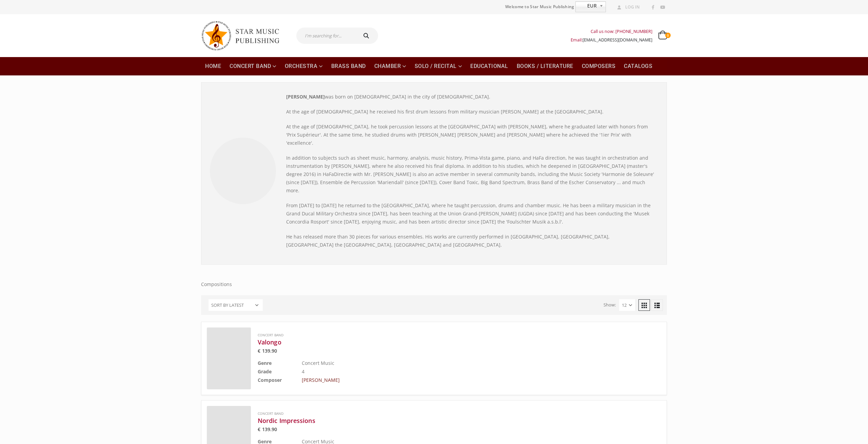  I want to click on a: Valongo, so click(443, 342).